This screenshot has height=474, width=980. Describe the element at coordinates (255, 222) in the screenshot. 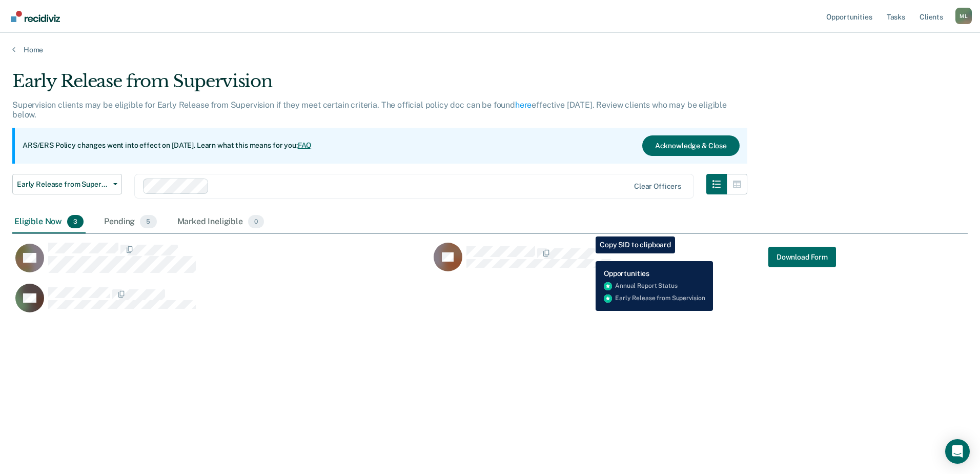

I see `span: 0` at that location.